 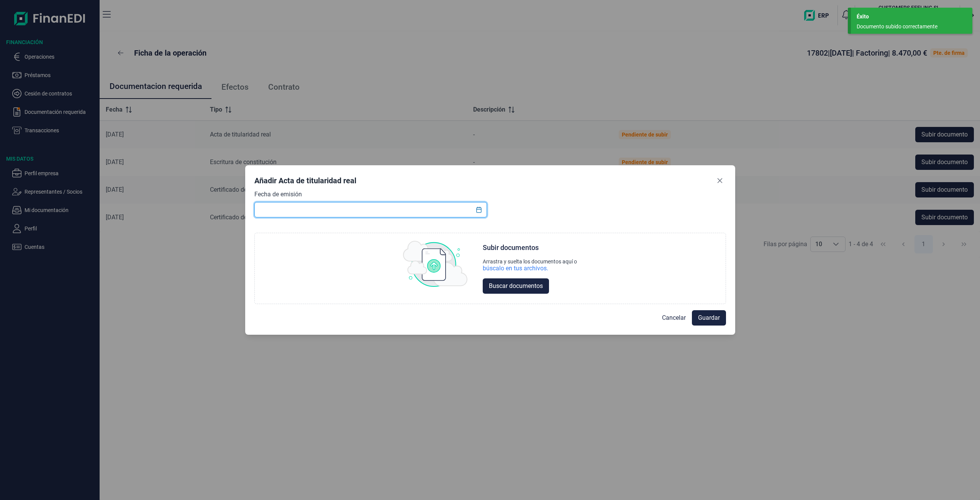 I want to click on span: Cancelar, so click(x=674, y=318).